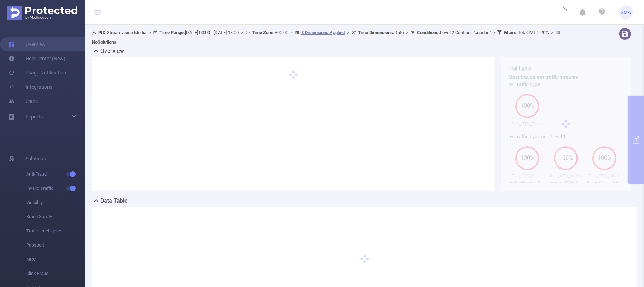  What do you see at coordinates (27, 45) in the screenshot?
I see `a: Overview` at bounding box center [27, 45].